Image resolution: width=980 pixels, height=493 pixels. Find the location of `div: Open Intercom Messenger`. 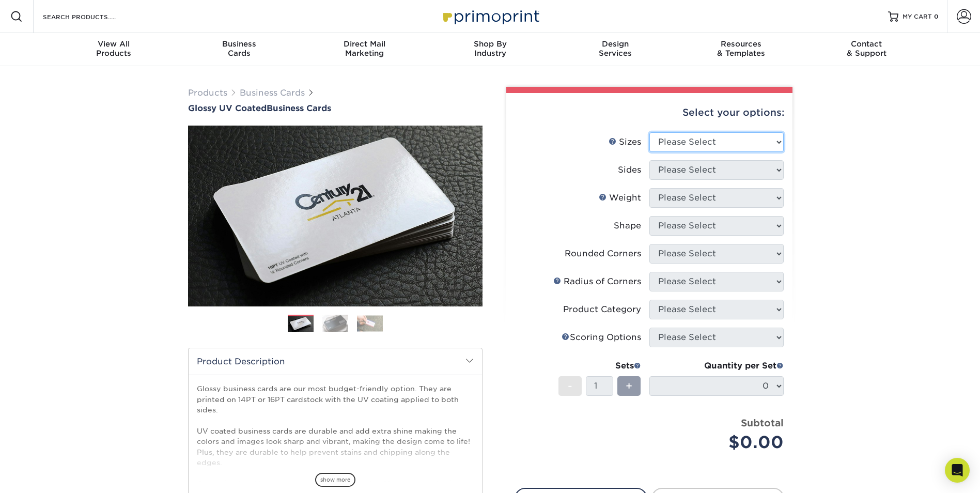

div: Open Intercom Messenger is located at coordinates (957, 470).